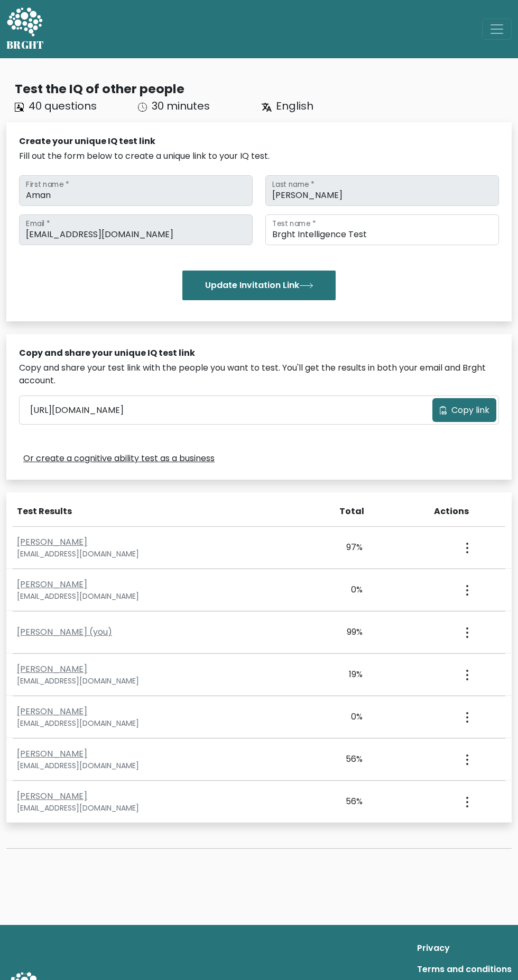  Describe the element at coordinates (259, 353) in the screenshot. I see `div: Copy and share your unique IQ test link` at that location.